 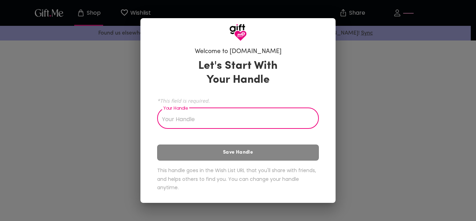 What do you see at coordinates (238, 100) in the screenshot?
I see `span: *This field is required.` at bounding box center [238, 100].